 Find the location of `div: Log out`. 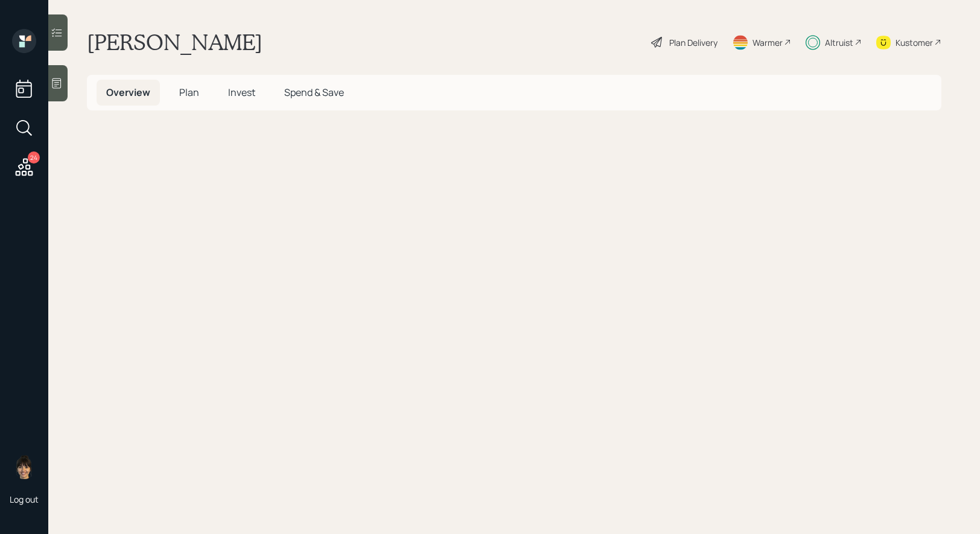

div: Log out is located at coordinates (24, 499).